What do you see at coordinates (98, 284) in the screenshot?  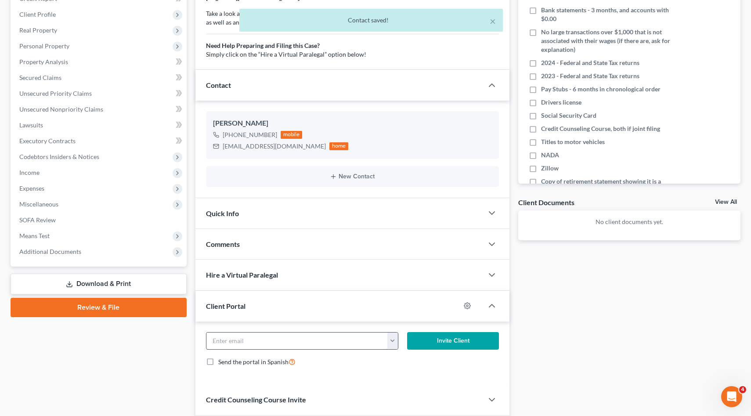 I see `a: Download & Print` at bounding box center [98, 284].